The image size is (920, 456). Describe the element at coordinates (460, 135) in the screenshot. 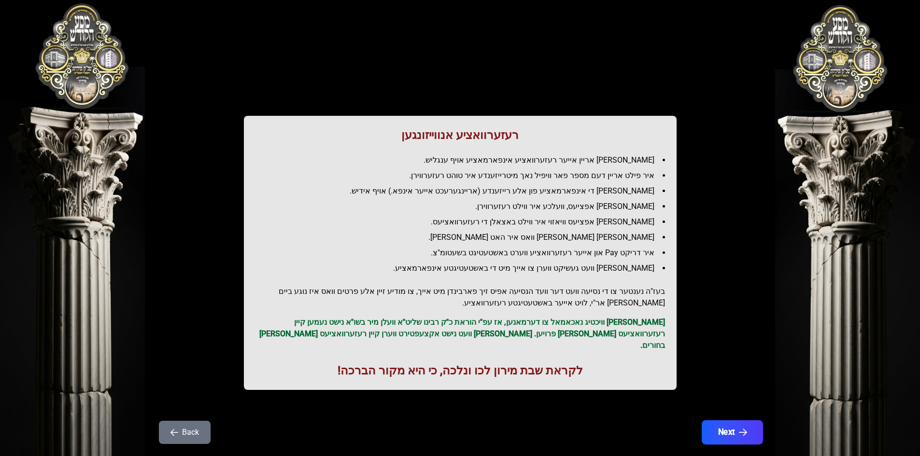

I see `h1: רעזערוואציע אנווייזונגען` at that location.